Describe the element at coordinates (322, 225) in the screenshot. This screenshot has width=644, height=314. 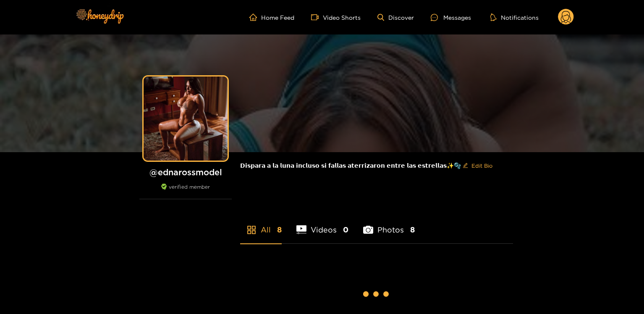
I see `li: Videos` at that location.